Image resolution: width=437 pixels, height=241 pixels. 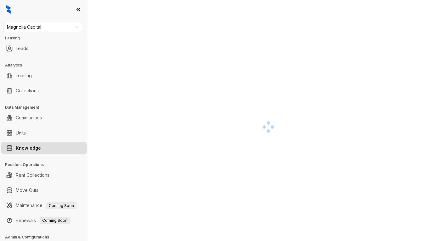 I want to click on li: Knowledge, so click(x=44, y=148).